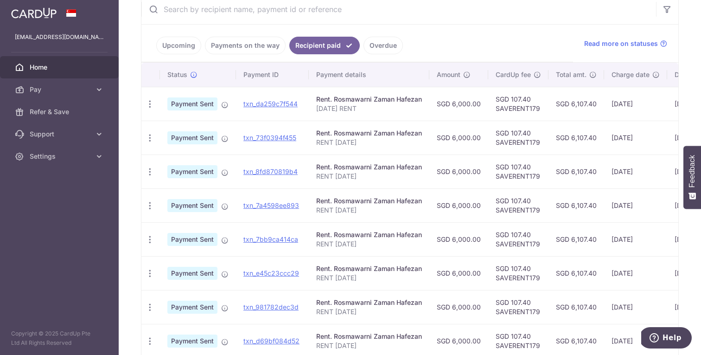  What do you see at coordinates (631, 75) in the screenshot?
I see `span: Charge date` at bounding box center [631, 75].